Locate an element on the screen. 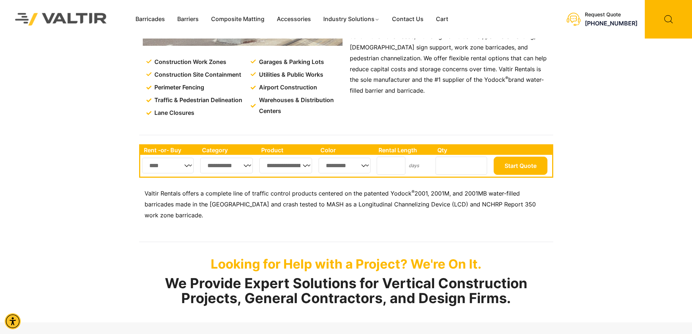 The height and width of the screenshot is (334, 692). span: Construction Work Zones is located at coordinates (189, 62).